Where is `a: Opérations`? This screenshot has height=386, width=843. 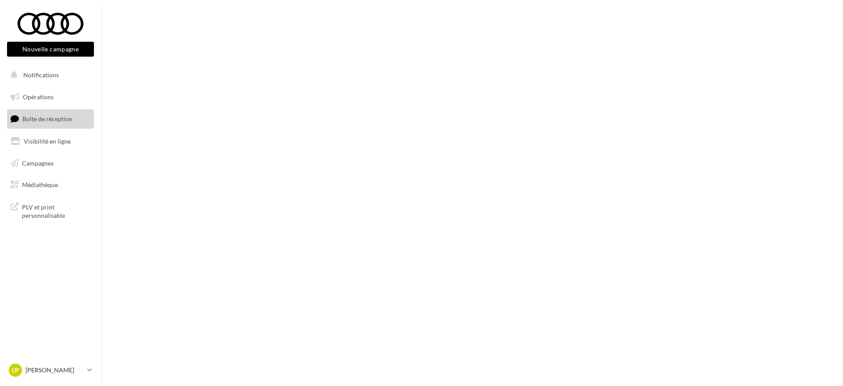 a: Opérations is located at coordinates (51, 97).